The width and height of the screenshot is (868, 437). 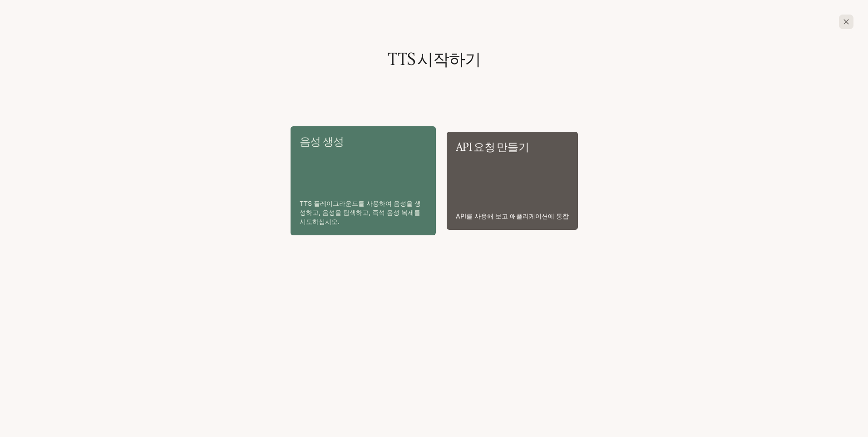 What do you see at coordinates (363, 181) in the screenshot?
I see `a: 음성 생성TTS 플레이그라운드를 사용하여 음성을 생성하고, 음성을 탐색하고, 즉석 음성 복제를 시도하십시오.` at bounding box center [363, 181].